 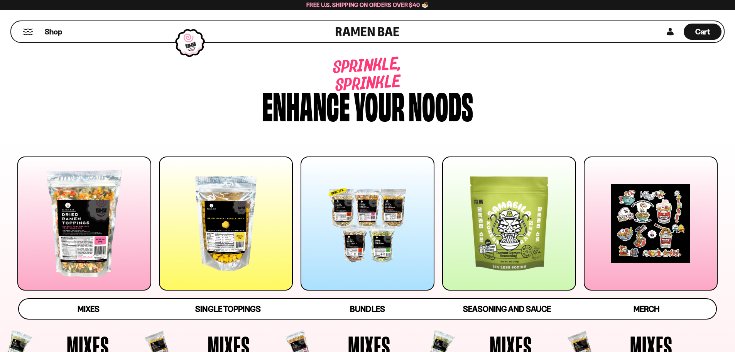 What do you see at coordinates (507, 308) in the screenshot?
I see `span: Seasoning and Sauce` at bounding box center [507, 308].